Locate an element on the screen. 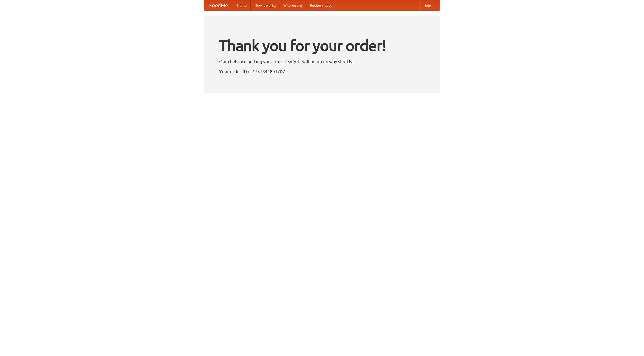  p: Your order ID is 1757844801707. is located at coordinates (322, 71).